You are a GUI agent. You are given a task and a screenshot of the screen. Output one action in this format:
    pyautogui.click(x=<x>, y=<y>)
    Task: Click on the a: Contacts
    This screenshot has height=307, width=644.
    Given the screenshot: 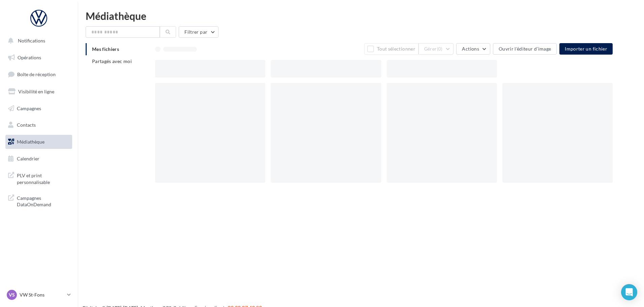 What is the action you would take?
    pyautogui.click(x=39, y=125)
    